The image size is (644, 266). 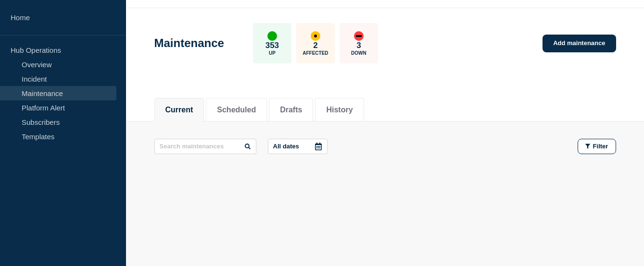 What do you see at coordinates (179, 110) in the screenshot?
I see `button: Current` at bounding box center [179, 110].